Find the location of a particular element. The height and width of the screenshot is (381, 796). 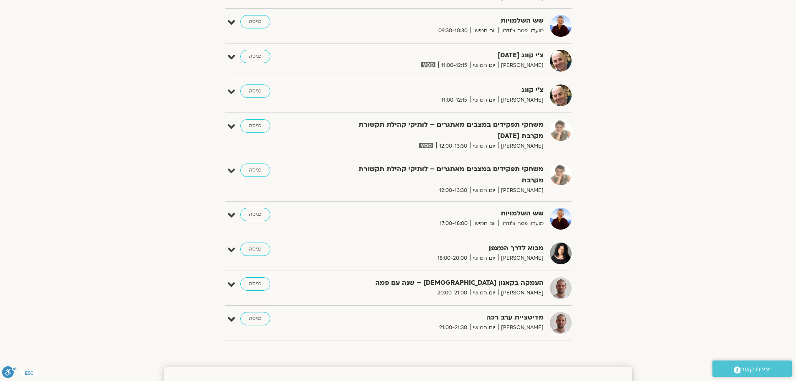

span: 21:00-21:30 is located at coordinates (453, 327).